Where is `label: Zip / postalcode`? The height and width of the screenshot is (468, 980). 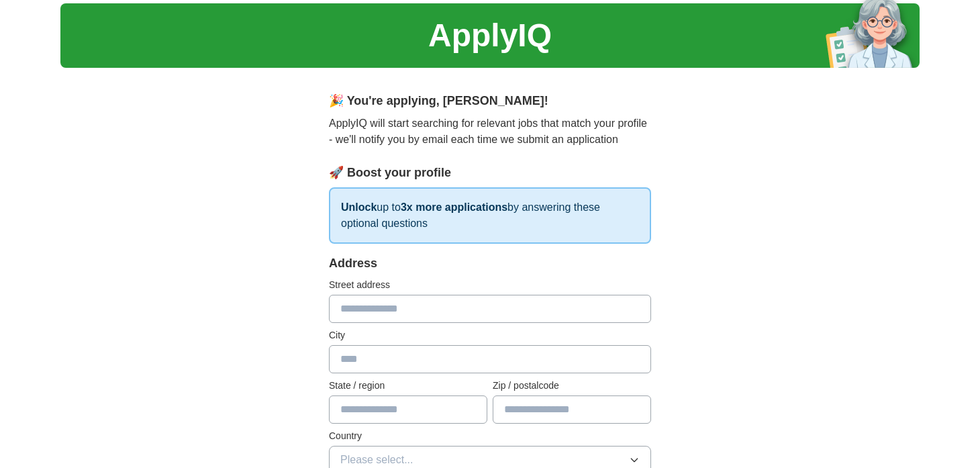
label: Zip / postalcode is located at coordinates (572, 385).